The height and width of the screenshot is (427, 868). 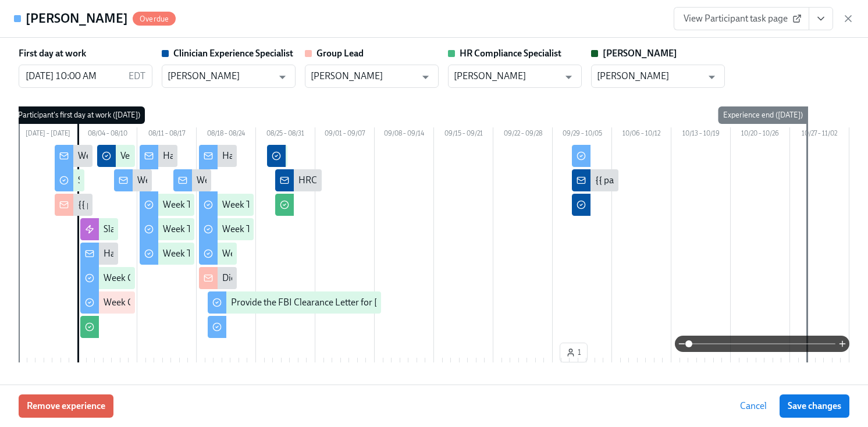 I want to click on div: Week Two: Get To Know Your Role (~4 hours to complete), so click(x=275, y=205).